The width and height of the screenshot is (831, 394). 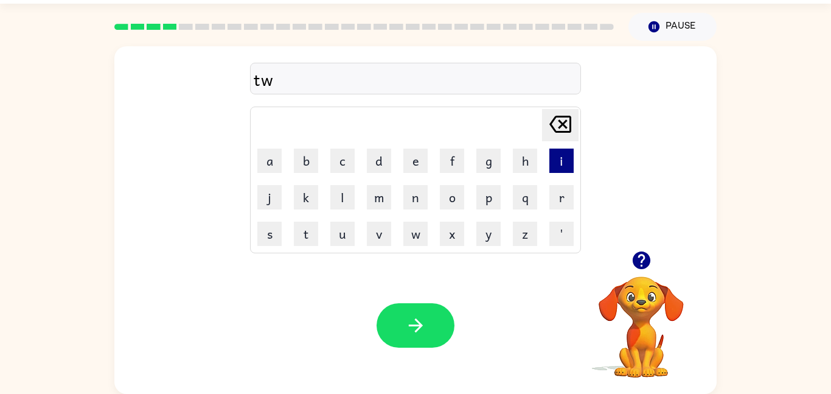 I want to click on button: n, so click(x=415, y=197).